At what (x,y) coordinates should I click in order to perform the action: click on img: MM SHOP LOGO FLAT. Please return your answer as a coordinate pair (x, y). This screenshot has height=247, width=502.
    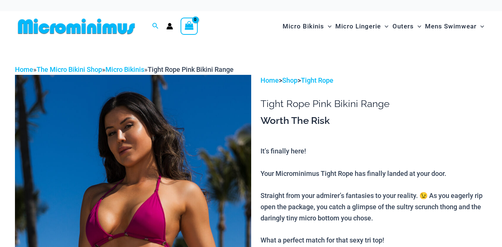
    Looking at the image, I should click on (76, 26).